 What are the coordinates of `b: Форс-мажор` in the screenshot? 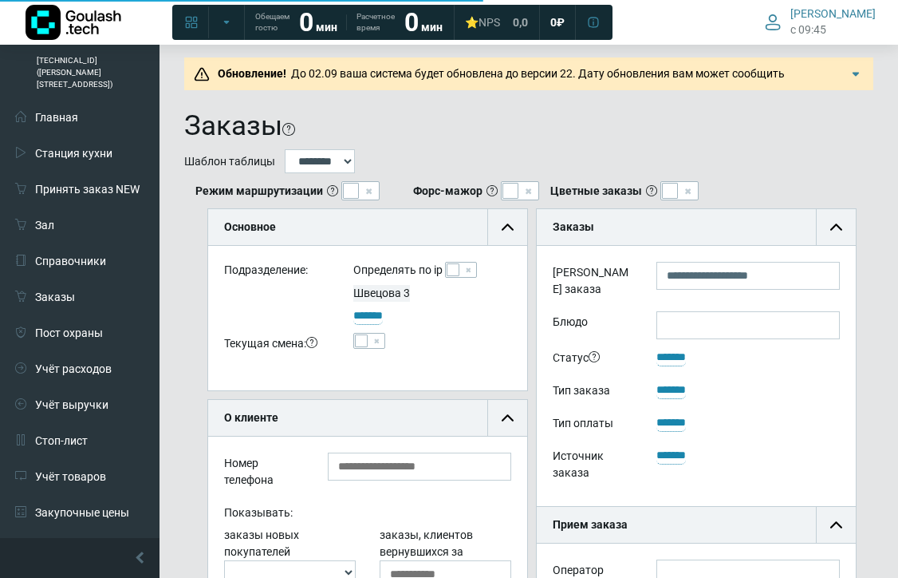 It's located at (448, 191).